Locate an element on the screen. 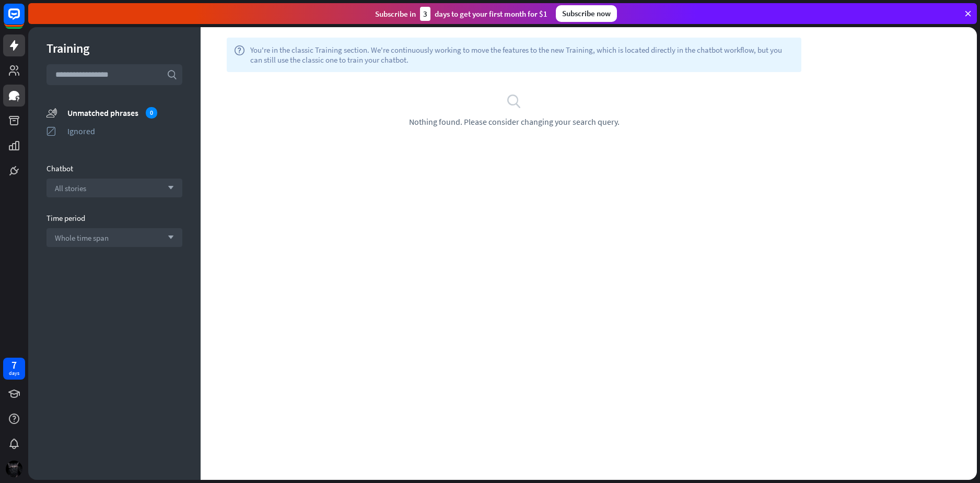 Image resolution: width=980 pixels, height=483 pixels. div: Ignored is located at coordinates (125, 131).